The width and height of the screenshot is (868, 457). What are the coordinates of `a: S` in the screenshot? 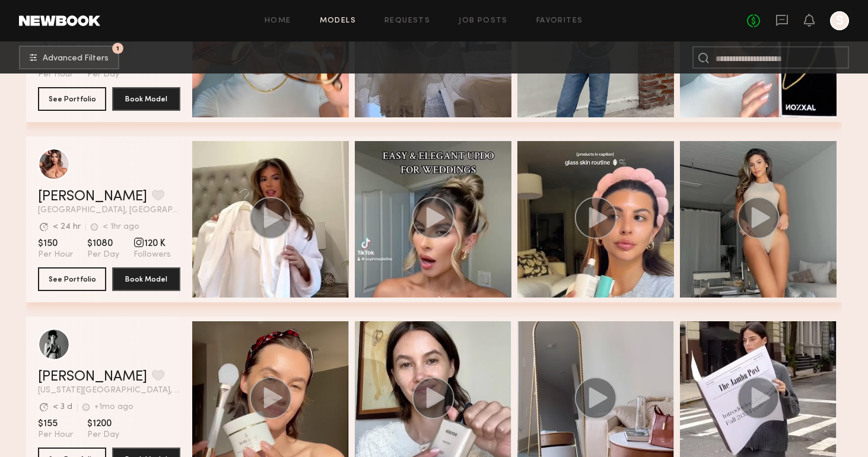 It's located at (839, 21).